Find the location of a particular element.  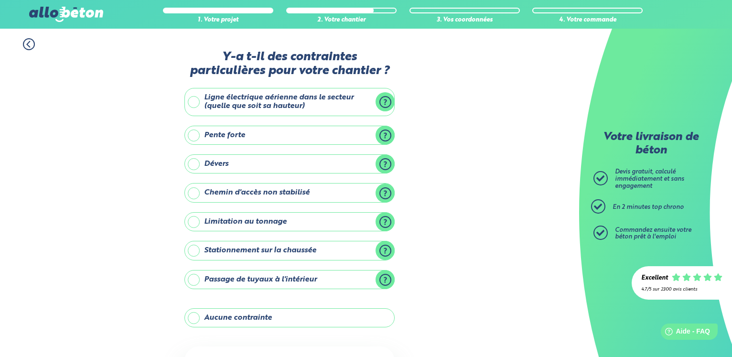

label: Passage de tuyaux à l'intérieur is located at coordinates (289, 279).